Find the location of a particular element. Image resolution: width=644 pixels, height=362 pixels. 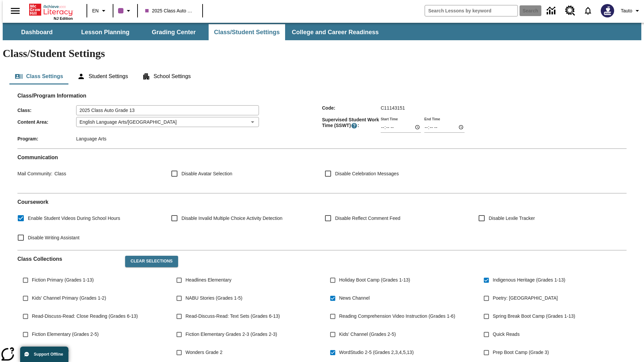

div: Class/Program Information is located at coordinates (322, 121).